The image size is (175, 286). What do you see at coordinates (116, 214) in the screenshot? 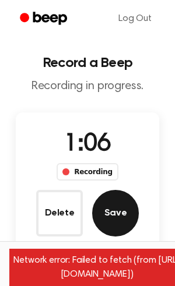
I see `button: Save Audio Record` at bounding box center [116, 214].